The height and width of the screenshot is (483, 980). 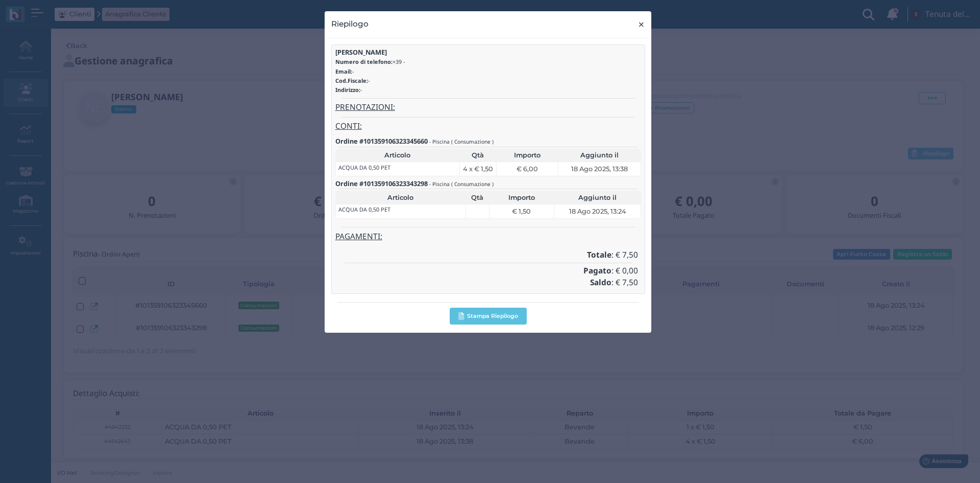 I want to click on h4: Riepilogo, so click(x=350, y=23).